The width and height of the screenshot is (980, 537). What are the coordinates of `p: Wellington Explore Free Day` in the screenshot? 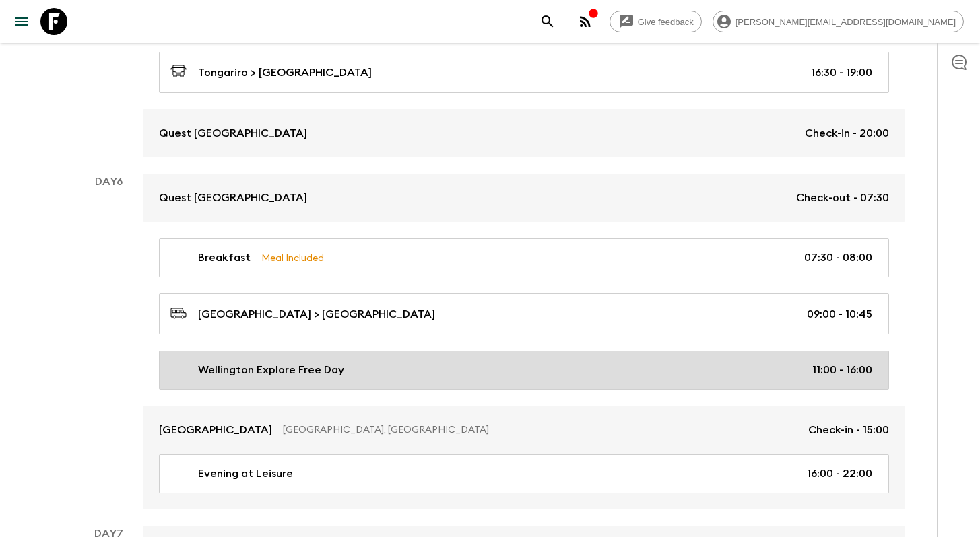 It's located at (271, 370).